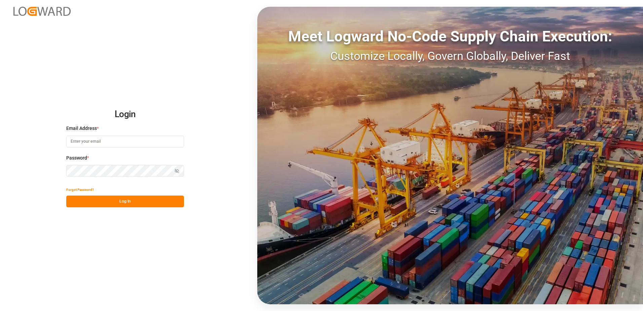 The width and height of the screenshot is (643, 311). Describe the element at coordinates (42, 11) in the screenshot. I see `img: Logward_new_orange.png` at that location.